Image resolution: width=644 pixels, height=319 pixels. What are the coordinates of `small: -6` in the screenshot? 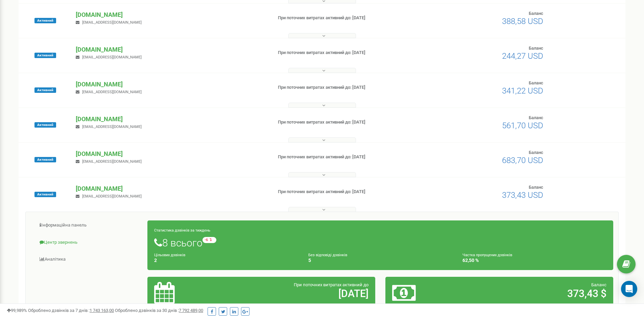 It's located at (209, 240).